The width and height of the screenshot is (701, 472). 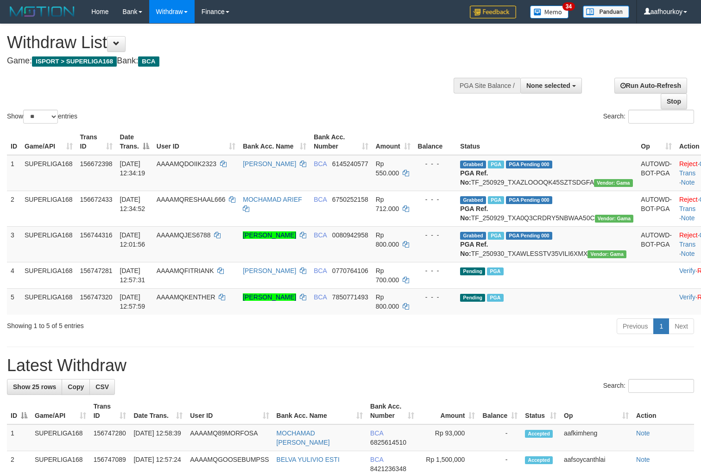 I want to click on button: None selected, so click(x=551, y=86).